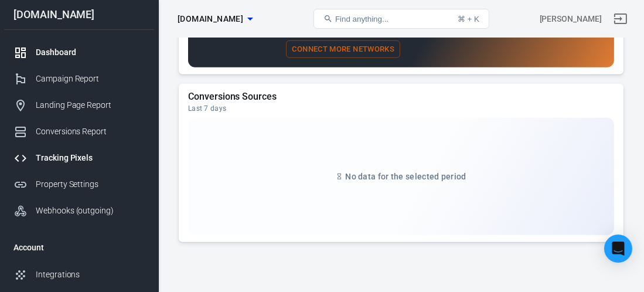 This screenshot has width=644, height=292. Describe the element at coordinates (80, 211) in the screenshot. I see `a: Webhooks (outgoing)` at that location.